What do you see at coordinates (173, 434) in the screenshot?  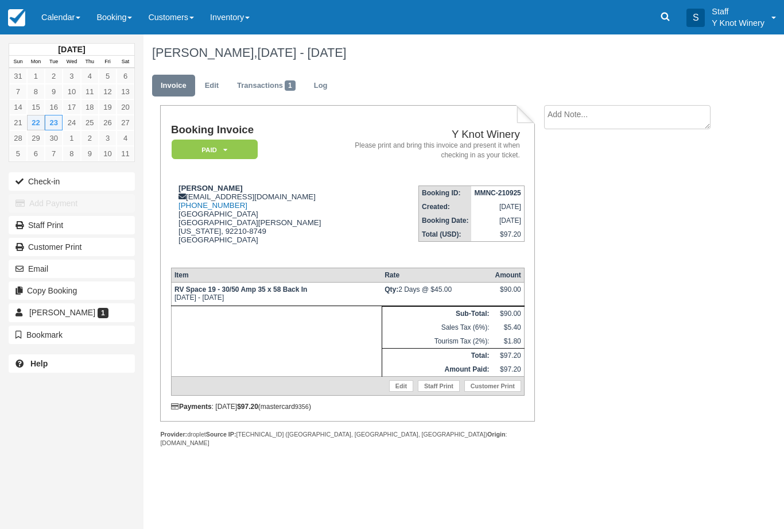 I see `strong: Provider:` at bounding box center [173, 434].